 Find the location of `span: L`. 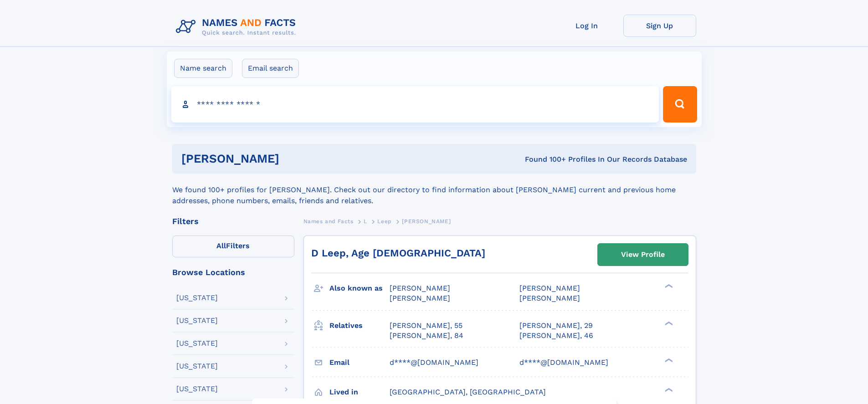

span: L is located at coordinates (365, 221).